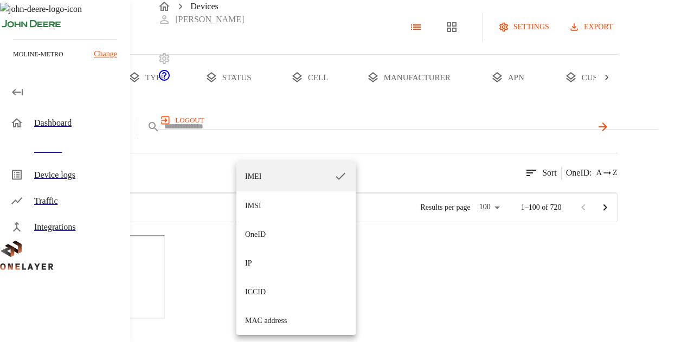 The height and width of the screenshot is (342, 694). I want to click on li: IMSI, so click(296, 205).